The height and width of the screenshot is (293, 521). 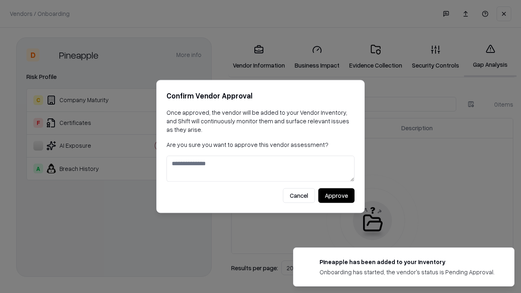 I want to click on button: Approve, so click(x=336, y=196).